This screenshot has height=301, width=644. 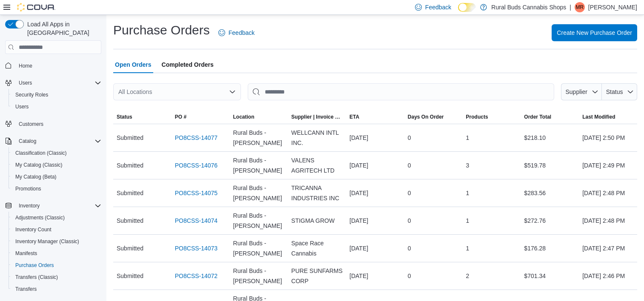 I want to click on div: Location, so click(x=244, y=117).